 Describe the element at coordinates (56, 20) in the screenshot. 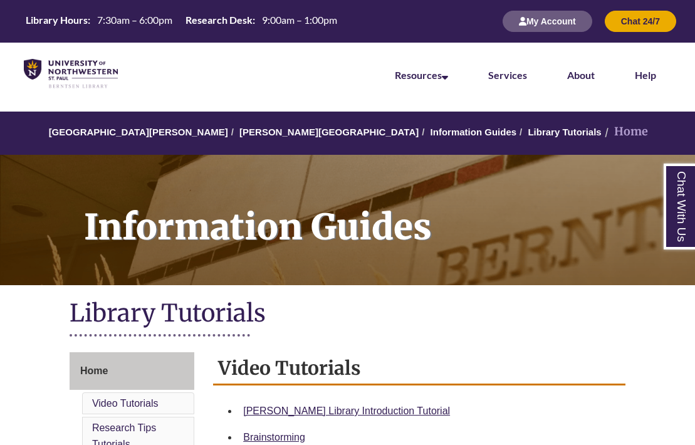

I see `th: Library Hours:` at that location.